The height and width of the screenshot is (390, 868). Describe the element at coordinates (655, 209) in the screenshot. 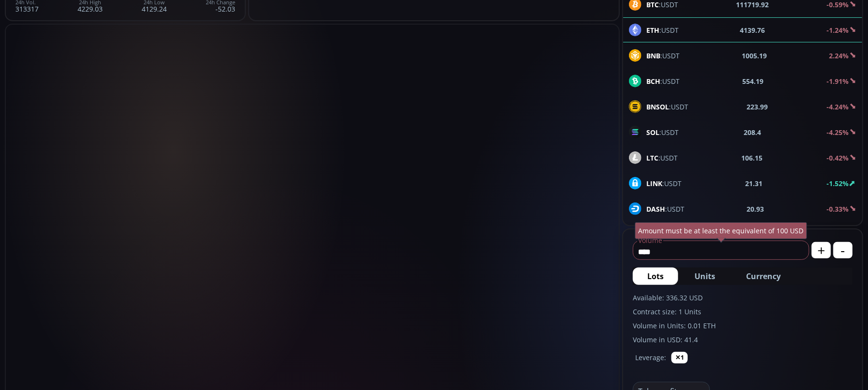

I see `b: DASH` at that location.